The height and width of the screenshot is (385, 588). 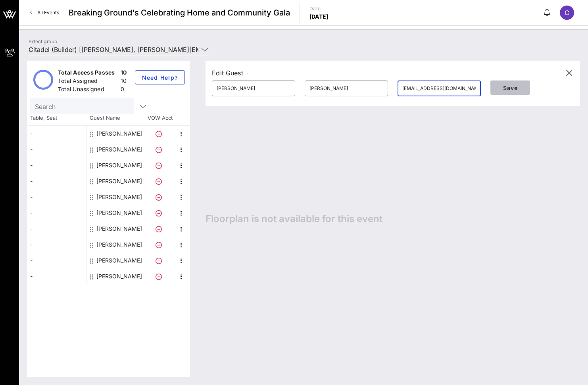 What do you see at coordinates (230, 73) in the screenshot?
I see `div: Edit Guest` at bounding box center [230, 73].